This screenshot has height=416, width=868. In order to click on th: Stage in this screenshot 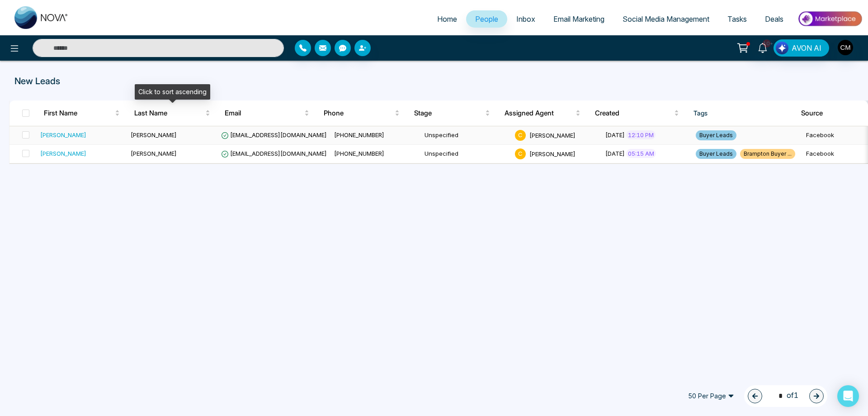, I will do `click(452, 113)`.